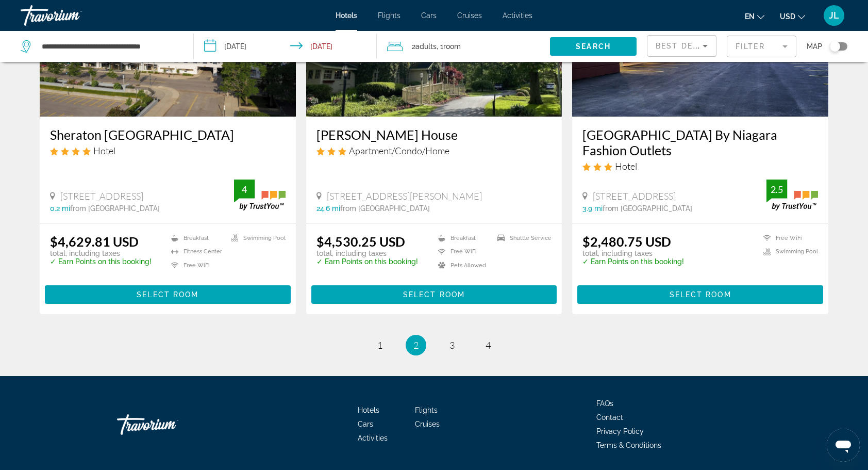  Describe the element at coordinates (610, 418) in the screenshot. I see `a: Contact` at that location.